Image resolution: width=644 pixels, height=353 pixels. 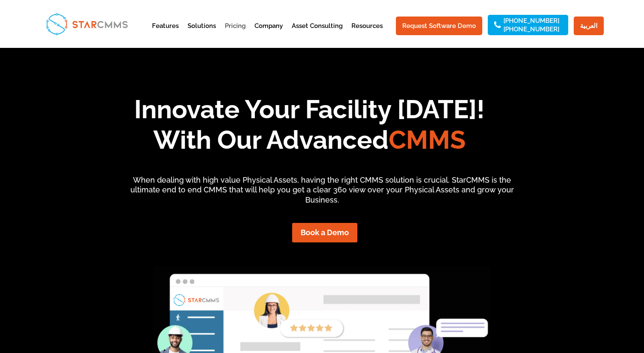 I want to click on a: Asset Consulting, so click(x=317, y=33).